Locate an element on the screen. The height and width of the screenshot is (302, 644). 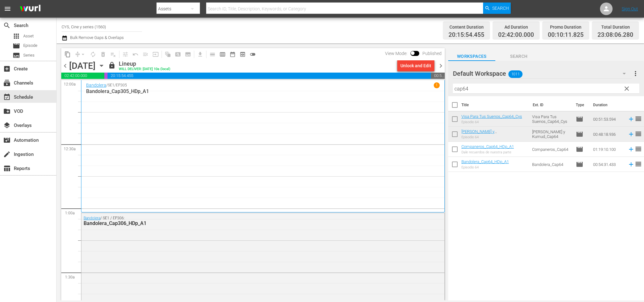
td: Companeros_Cap64 is located at coordinates (551, 149).